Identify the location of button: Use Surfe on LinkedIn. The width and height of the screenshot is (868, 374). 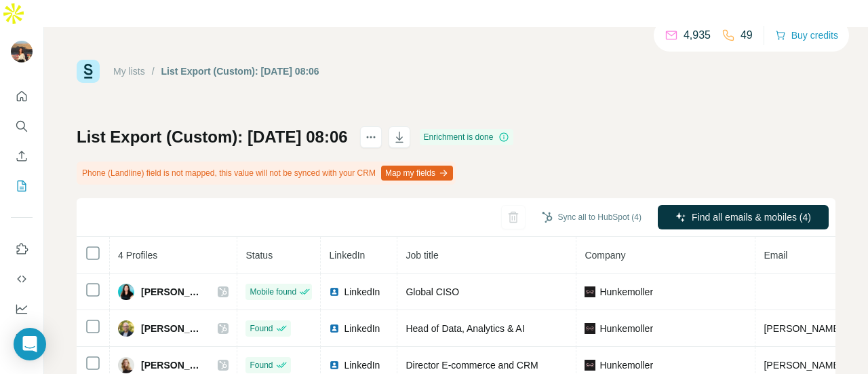
(22, 249).